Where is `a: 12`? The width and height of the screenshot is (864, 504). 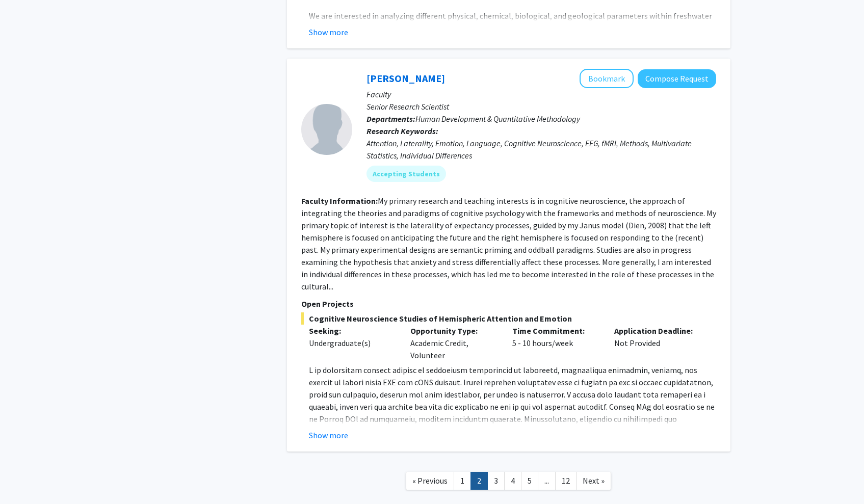
a: 12 is located at coordinates (566, 480).